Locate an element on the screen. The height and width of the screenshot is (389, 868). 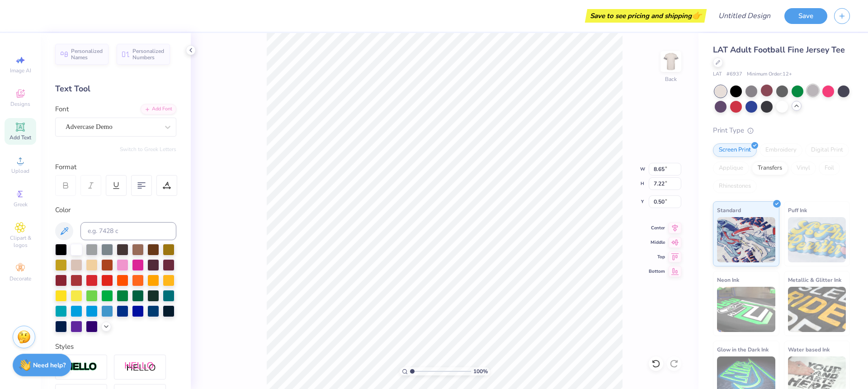
span: Designs is located at coordinates (21, 104).